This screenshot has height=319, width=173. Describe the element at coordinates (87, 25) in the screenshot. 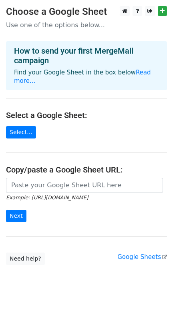

I see `p: Use one of the options below...` at that location.